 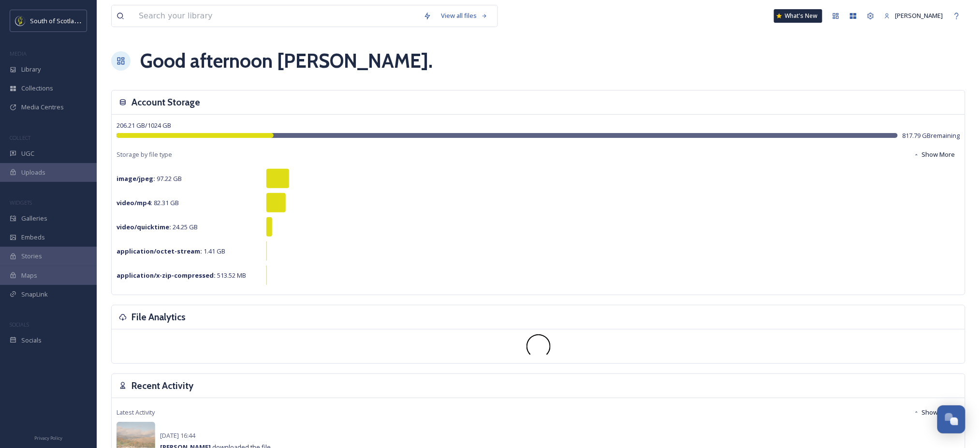 I want to click on h3: File Analytics, so click(x=158, y=317).